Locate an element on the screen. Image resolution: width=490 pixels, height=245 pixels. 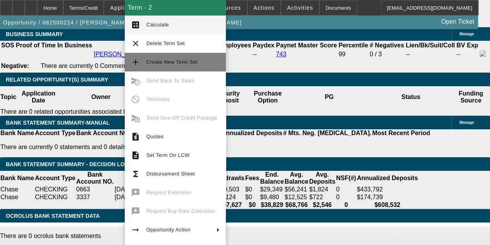
mat-icon: clear is located at coordinates (136, 43).